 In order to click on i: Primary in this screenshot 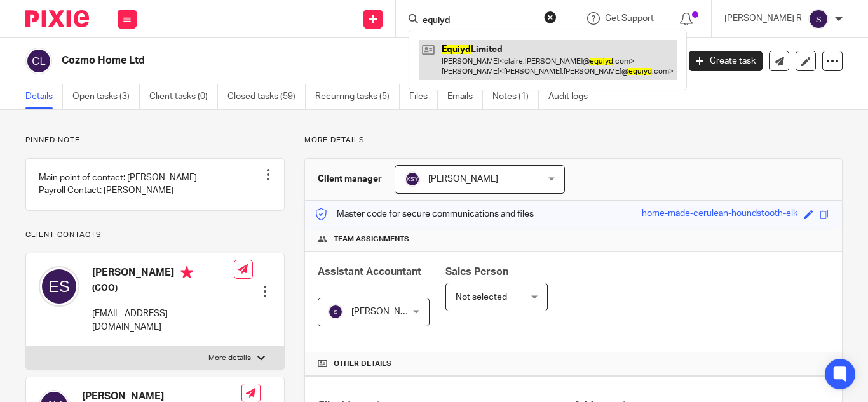, I will do `click(187, 273)`.